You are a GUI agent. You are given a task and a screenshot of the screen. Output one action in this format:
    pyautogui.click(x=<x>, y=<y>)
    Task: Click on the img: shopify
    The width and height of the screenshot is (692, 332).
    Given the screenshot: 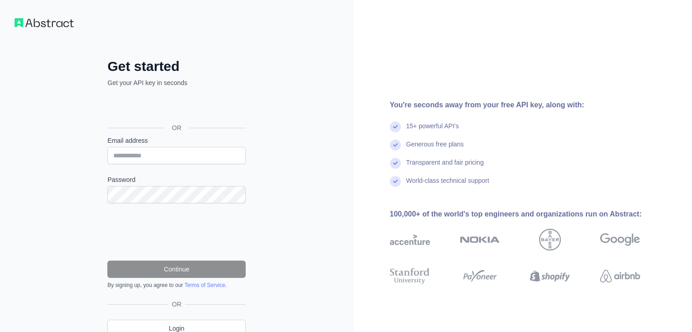 What is the action you would take?
    pyautogui.click(x=550, y=276)
    